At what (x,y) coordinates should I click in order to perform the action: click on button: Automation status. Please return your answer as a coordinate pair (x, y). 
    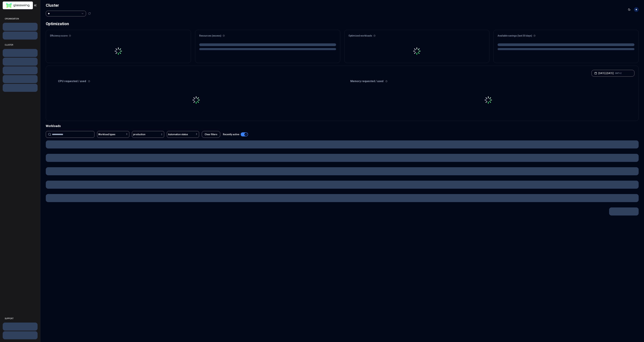
    Looking at the image, I should click on (183, 134).